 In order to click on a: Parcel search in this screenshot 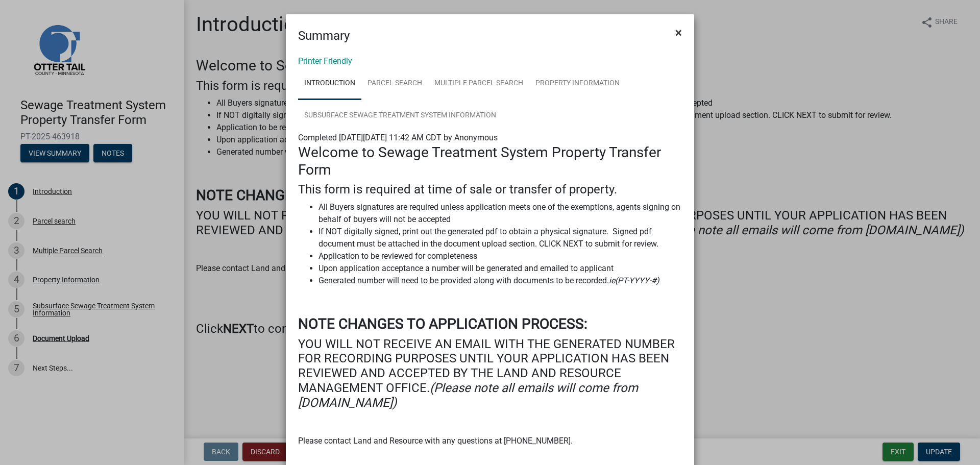, I will do `click(395, 84)`.